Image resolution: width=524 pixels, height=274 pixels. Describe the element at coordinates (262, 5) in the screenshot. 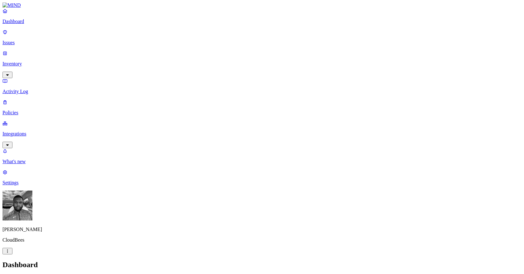

I see `a: MIND` at that location.